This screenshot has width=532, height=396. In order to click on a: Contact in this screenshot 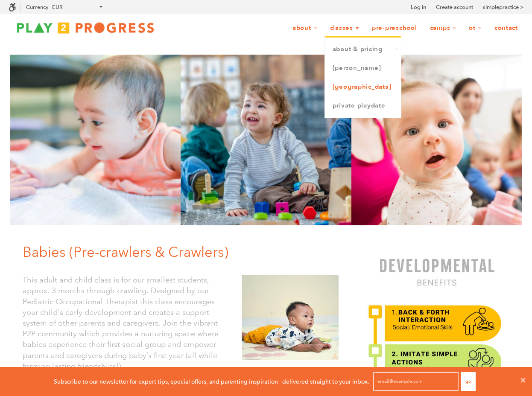, I will do `click(506, 28)`.